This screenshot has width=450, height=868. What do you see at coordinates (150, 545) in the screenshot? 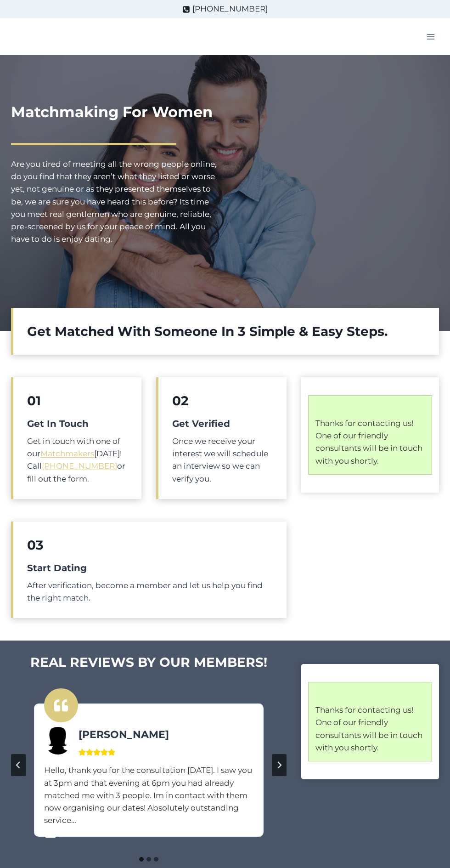
I see `h2: 03` at bounding box center [150, 545].